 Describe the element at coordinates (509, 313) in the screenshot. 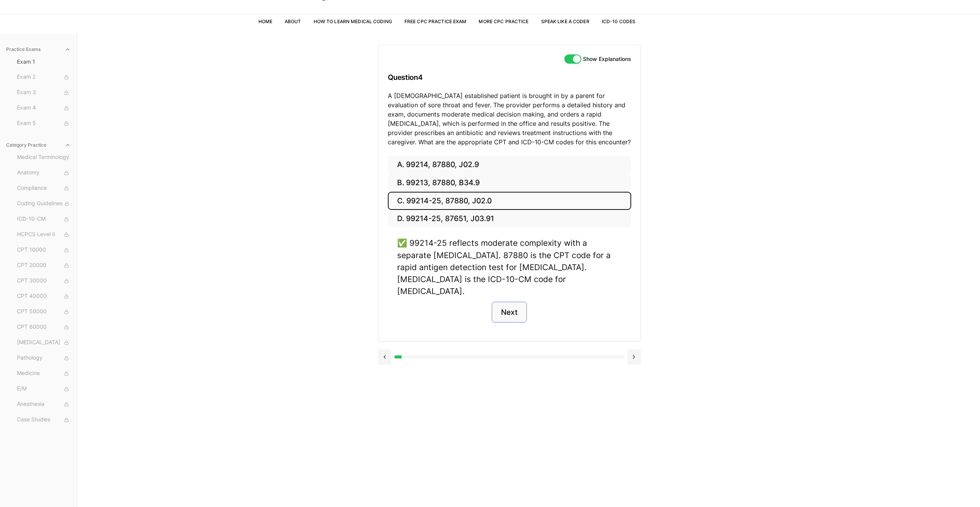

I see `button: Next` at that location.